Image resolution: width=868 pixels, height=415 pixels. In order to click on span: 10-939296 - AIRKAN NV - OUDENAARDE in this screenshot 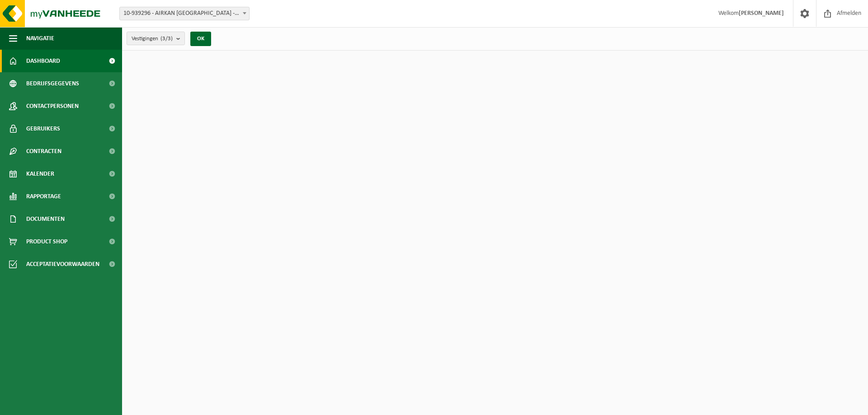, I will do `click(184, 14)`.